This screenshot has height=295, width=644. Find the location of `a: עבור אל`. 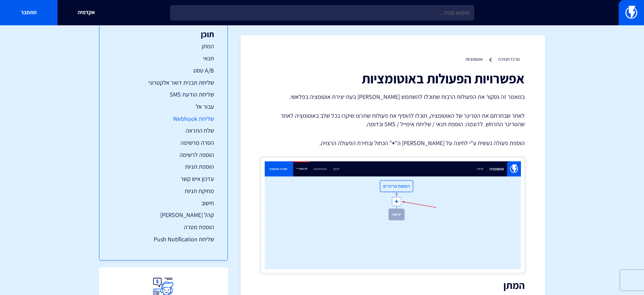

a: עבור אל is located at coordinates (163, 107).